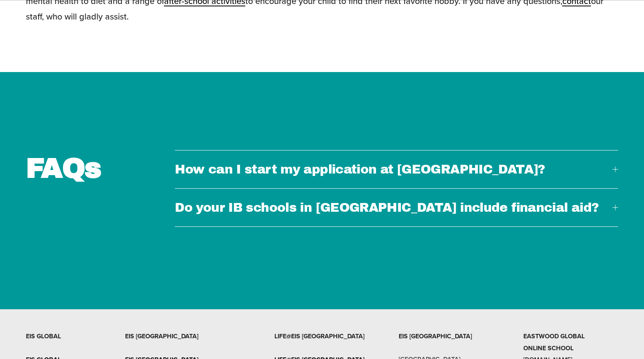  Describe the element at coordinates (63, 168) in the screenshot. I see `strong: FAQs` at that location.